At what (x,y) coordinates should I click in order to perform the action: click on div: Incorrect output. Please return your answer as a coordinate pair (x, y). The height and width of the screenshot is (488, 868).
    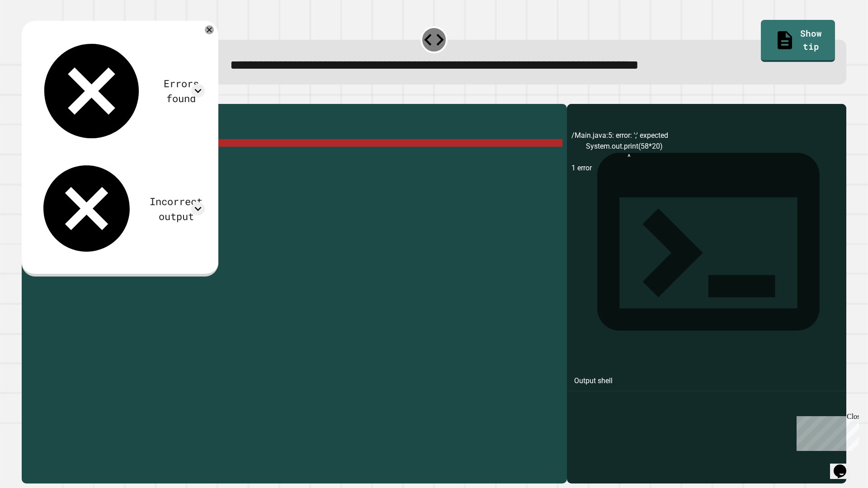
    Looking at the image, I should click on (176, 209).